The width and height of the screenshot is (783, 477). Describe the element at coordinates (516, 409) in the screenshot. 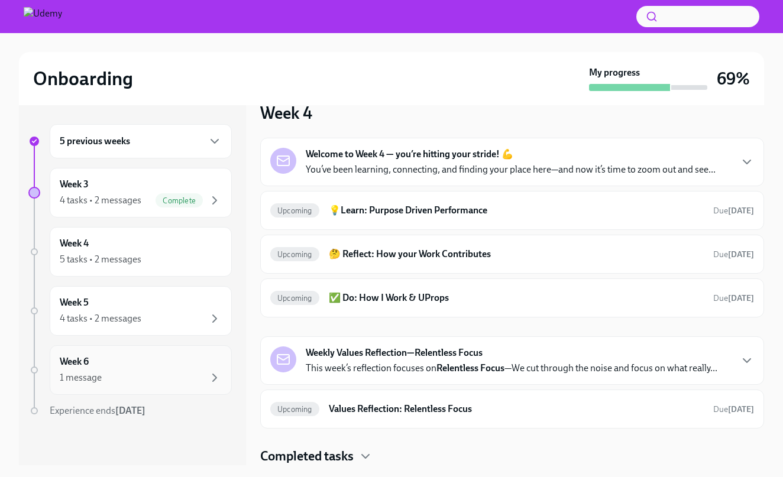

I see `h6: Values Reflection: Relentless Focus` at that location.